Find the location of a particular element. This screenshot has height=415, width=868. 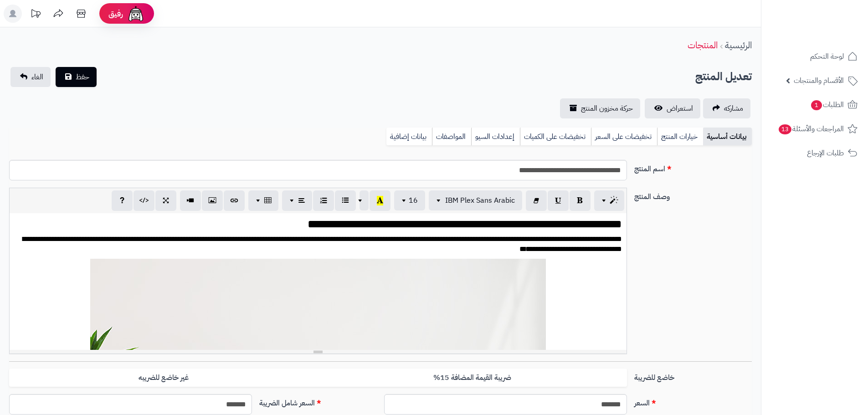

a: حركة مخزون المنتج is located at coordinates (600, 109).